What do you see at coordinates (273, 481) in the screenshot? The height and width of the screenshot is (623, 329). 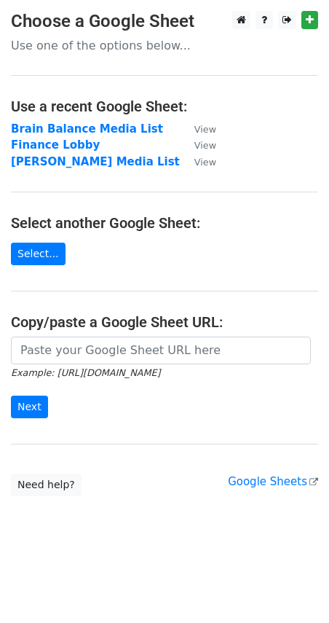 I see `a: Google Sheets` at bounding box center [273, 481].